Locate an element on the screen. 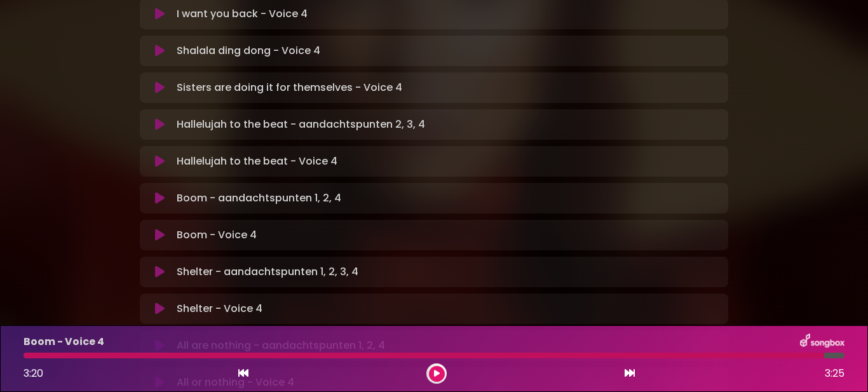 The height and width of the screenshot is (392, 868). p: Shelter - Voice 4 is located at coordinates (219, 309).